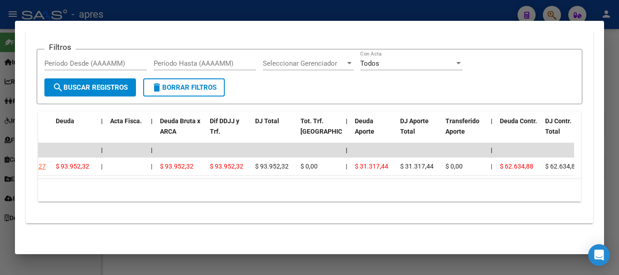  I want to click on span: Borrar Filtros, so click(184, 88).